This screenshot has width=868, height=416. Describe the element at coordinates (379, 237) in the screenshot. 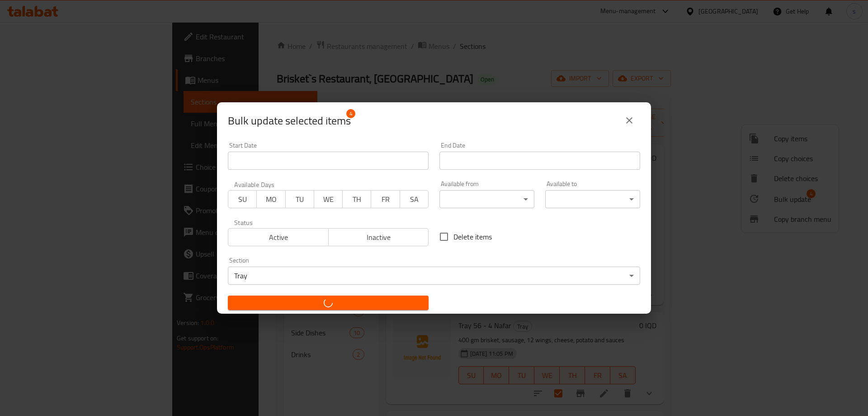

I see `span: Inactive` at that location.